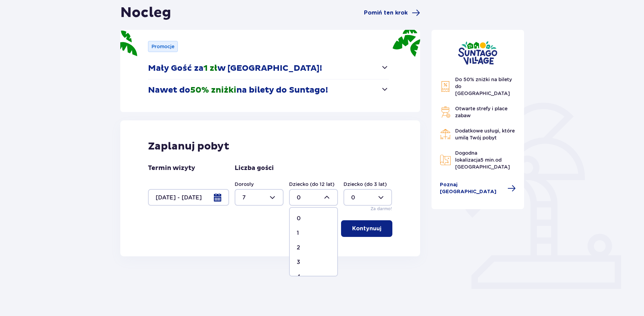  What do you see at coordinates (478, 53) in the screenshot?
I see `img: Suntago Village` at bounding box center [478, 53].